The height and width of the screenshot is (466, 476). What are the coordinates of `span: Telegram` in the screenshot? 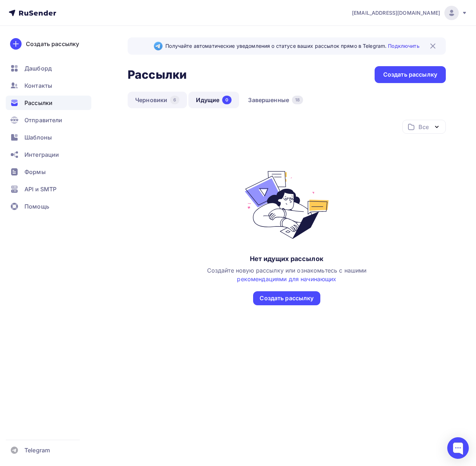 It's located at (37, 450).